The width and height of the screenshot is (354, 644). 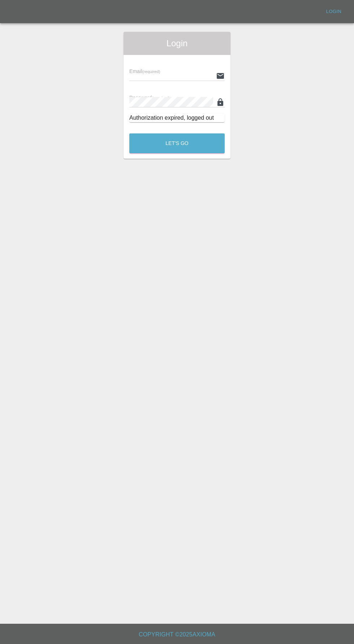 I want to click on a: Login, so click(x=334, y=12).